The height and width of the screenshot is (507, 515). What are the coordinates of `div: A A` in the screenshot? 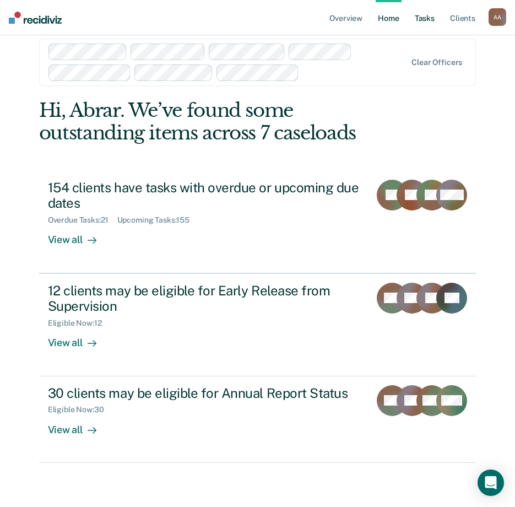 It's located at (498, 17).